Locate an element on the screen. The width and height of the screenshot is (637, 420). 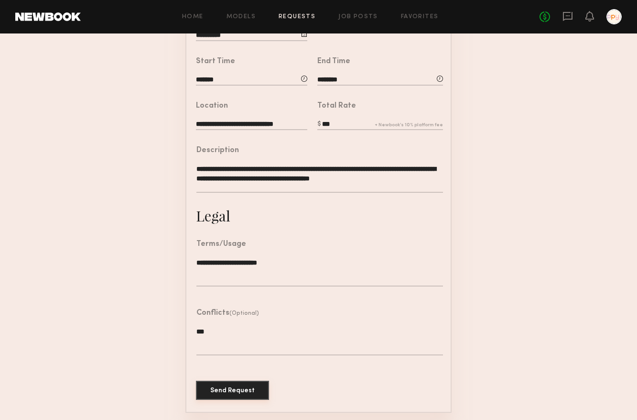
a: Favorites is located at coordinates (420, 17).